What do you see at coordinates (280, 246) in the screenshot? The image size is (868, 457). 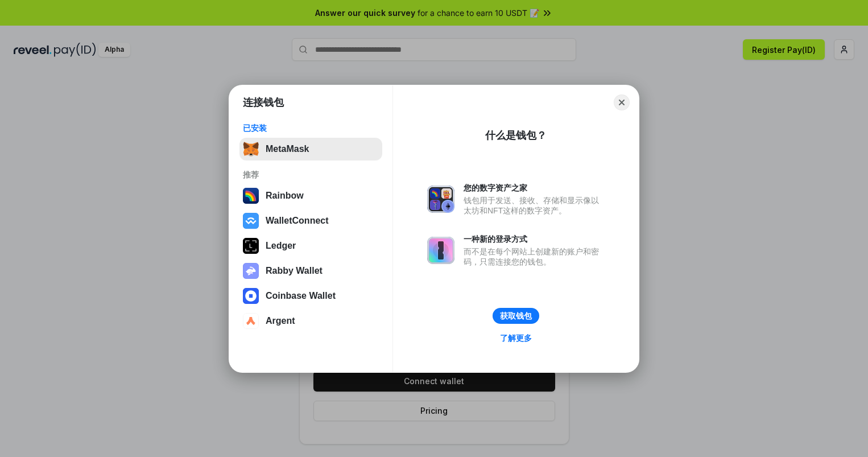 I see `div: Ledger` at bounding box center [280, 246].